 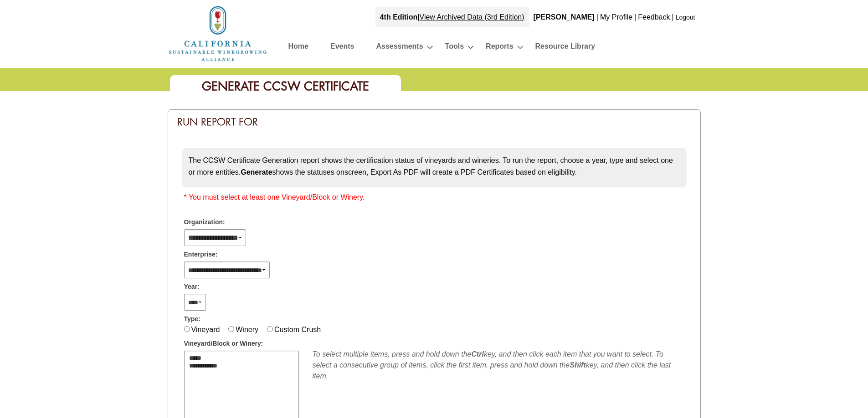 I want to click on a: Events, so click(x=342, y=48).